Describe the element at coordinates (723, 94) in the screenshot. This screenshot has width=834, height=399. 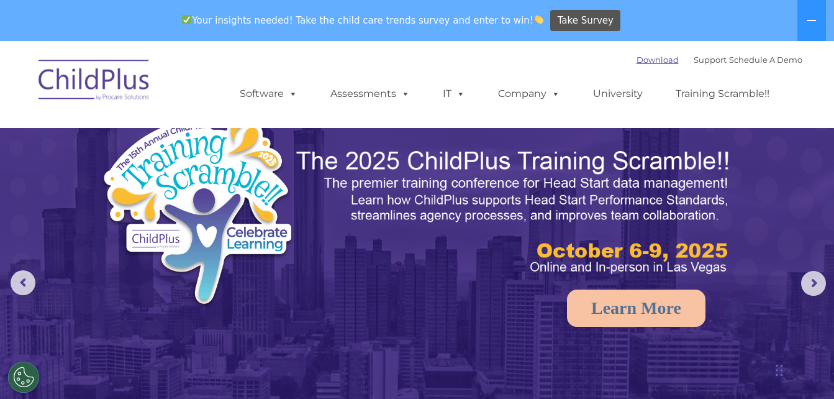
I see `a: Training Scramble!!` at that location.